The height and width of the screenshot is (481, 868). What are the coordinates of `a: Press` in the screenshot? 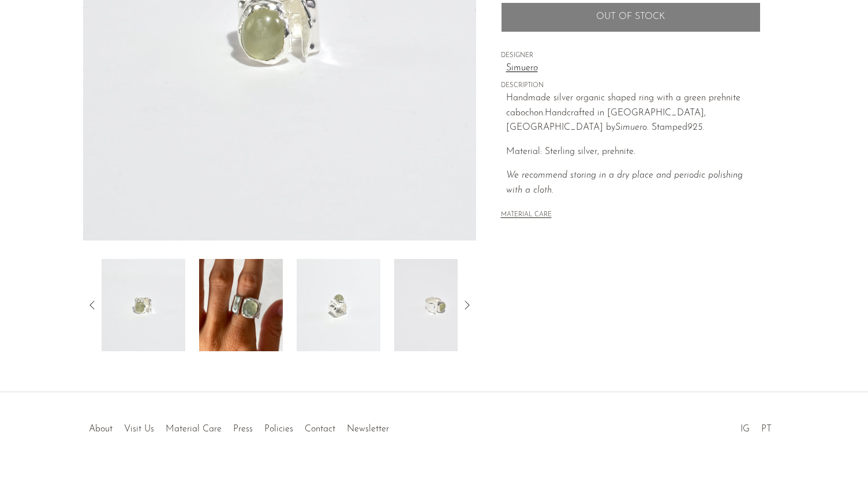 It's located at (243, 429).